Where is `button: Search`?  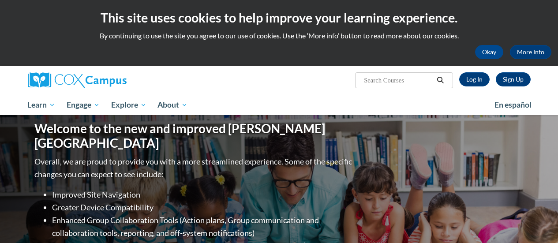
button: Search is located at coordinates (440, 80).